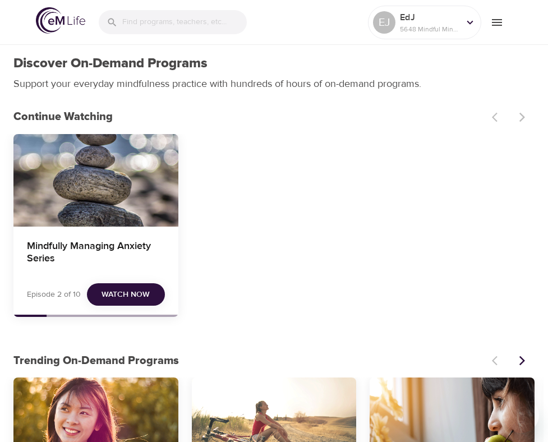 The image size is (548, 442). I want to click on button: Next items, so click(522, 361).